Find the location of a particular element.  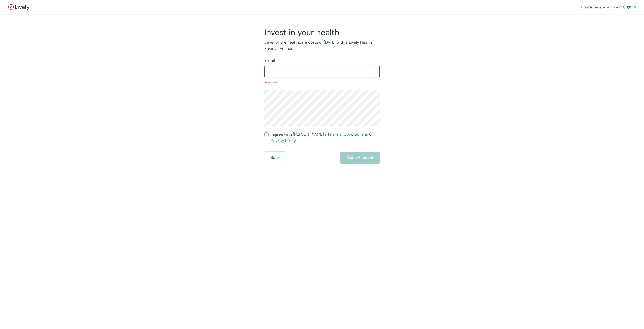

p: Required is located at coordinates (322, 82).